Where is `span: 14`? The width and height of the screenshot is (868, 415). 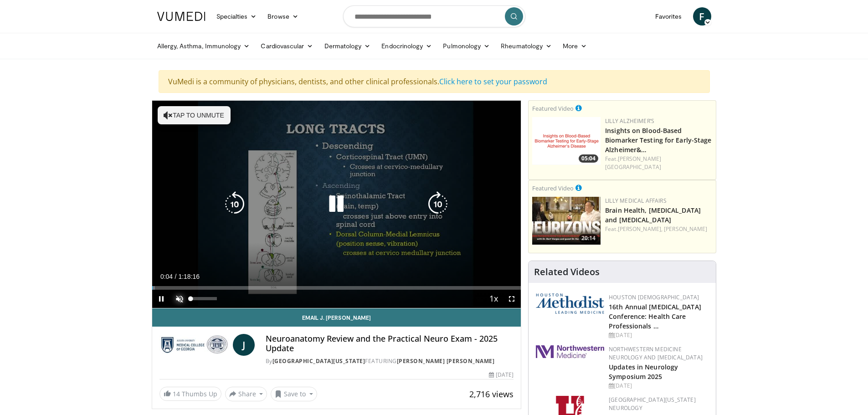
span: 14 is located at coordinates (177, 394).